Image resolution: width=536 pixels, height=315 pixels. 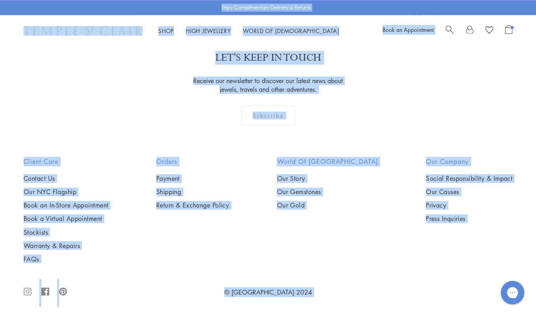 I want to click on a: Press Inquiries, so click(x=469, y=218).